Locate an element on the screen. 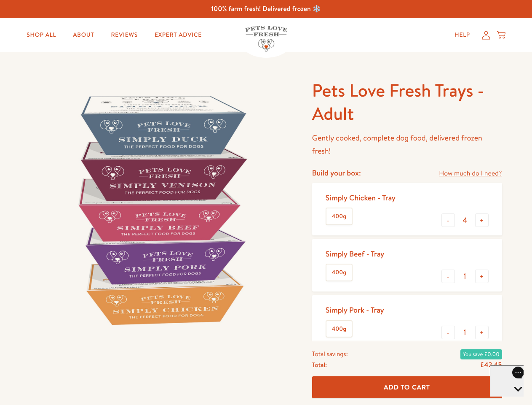 The height and width of the screenshot is (405, 532). a: Help is located at coordinates (462, 35).